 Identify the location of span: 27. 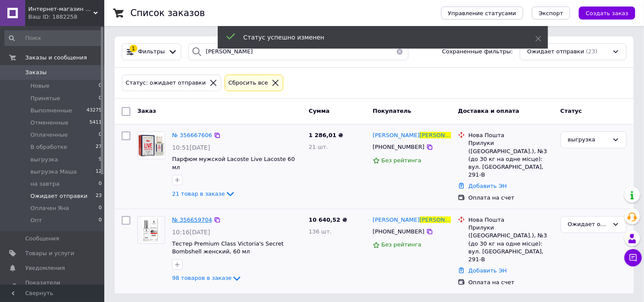
(98, 147).